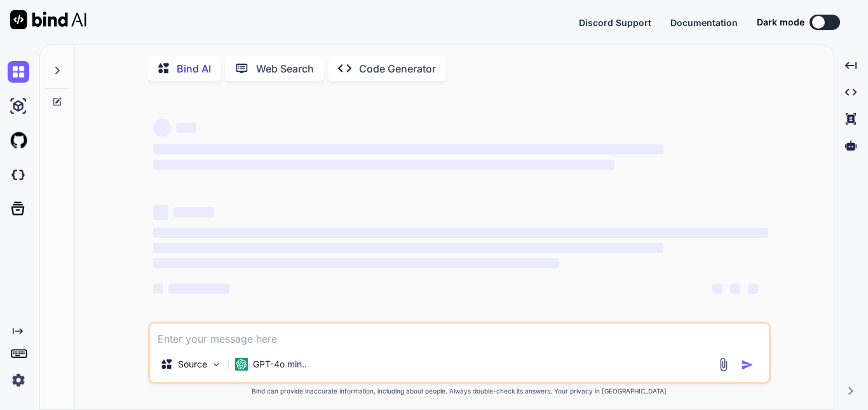 This screenshot has width=868, height=410. I want to click on img: chat, so click(19, 72).